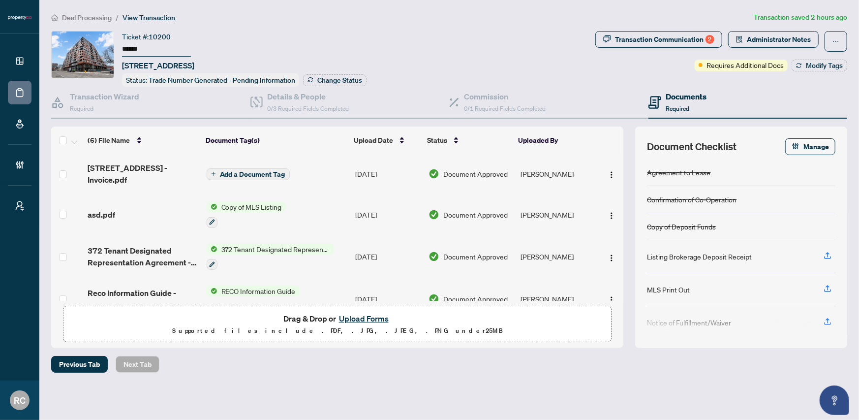  Describe the element at coordinates (836, 41) in the screenshot. I see `span: ellipsis` at that location.